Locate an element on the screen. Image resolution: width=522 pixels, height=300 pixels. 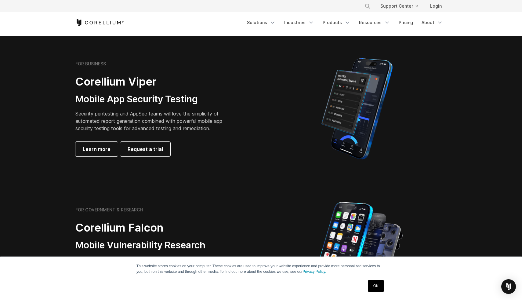
img: Corellium MATRIX automated report on iPhone showing app vulnerability test results across securit... is located at coordinates (357, 109).